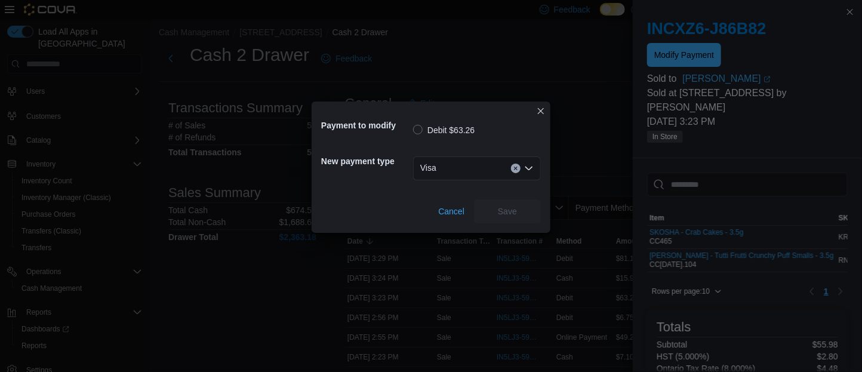 This screenshot has width=862, height=372. What do you see at coordinates (541, 111) in the screenshot?
I see `button: Closes this modal window` at bounding box center [541, 111].